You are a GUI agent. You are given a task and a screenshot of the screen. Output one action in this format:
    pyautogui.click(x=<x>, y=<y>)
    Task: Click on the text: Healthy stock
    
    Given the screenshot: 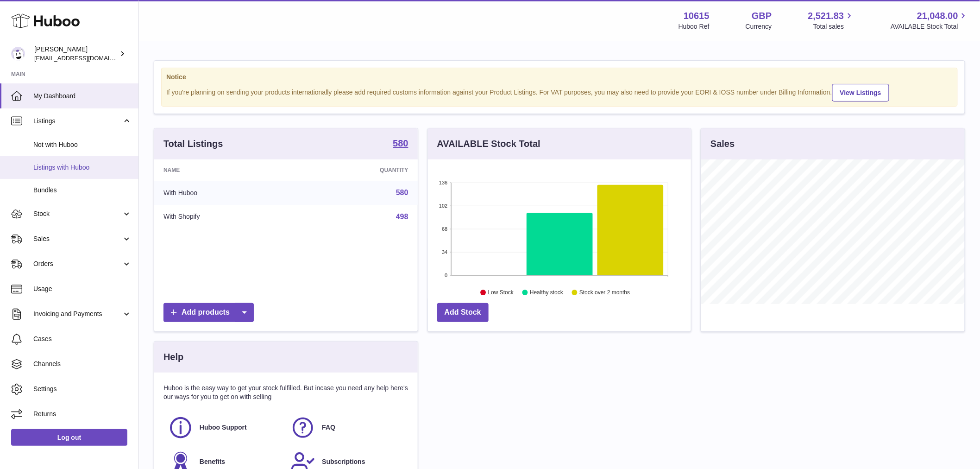 What is the action you would take?
    pyautogui.click(x=546, y=293)
    